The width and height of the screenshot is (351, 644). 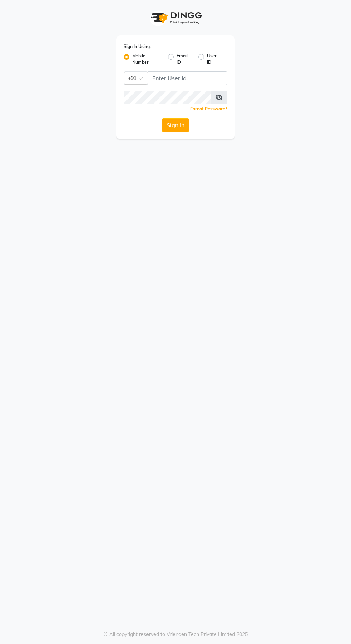 I want to click on label: Email ID, so click(x=184, y=59).